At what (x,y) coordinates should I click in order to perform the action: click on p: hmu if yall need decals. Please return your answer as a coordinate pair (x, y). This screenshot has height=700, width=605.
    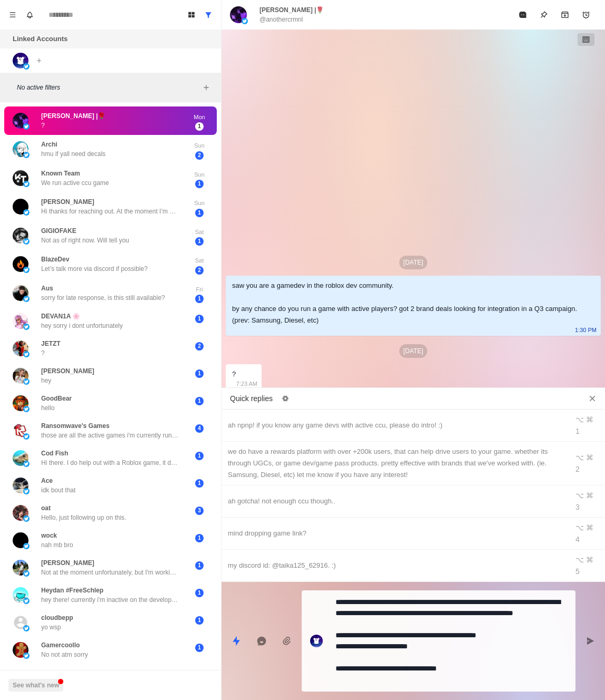
    Looking at the image, I should click on (74, 154).